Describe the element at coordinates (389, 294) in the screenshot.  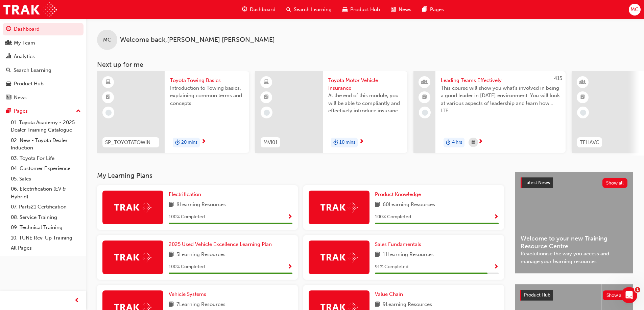
I see `span: Value Chain` at that location.